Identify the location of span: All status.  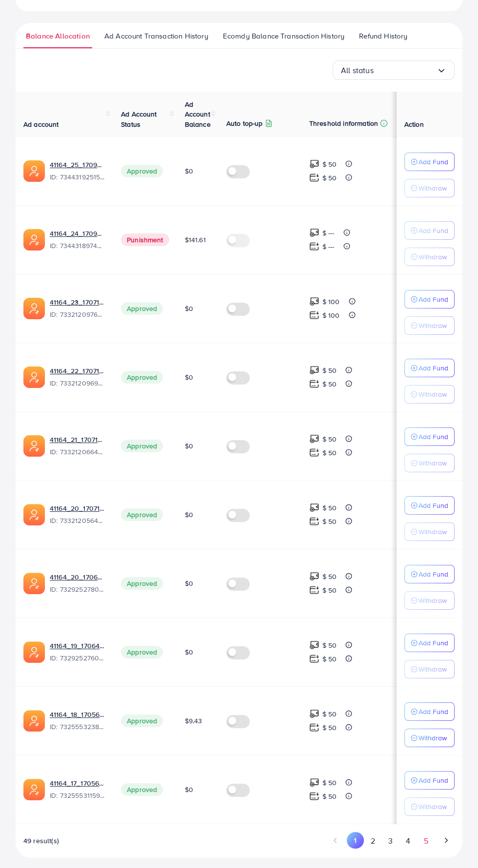
(357, 70).